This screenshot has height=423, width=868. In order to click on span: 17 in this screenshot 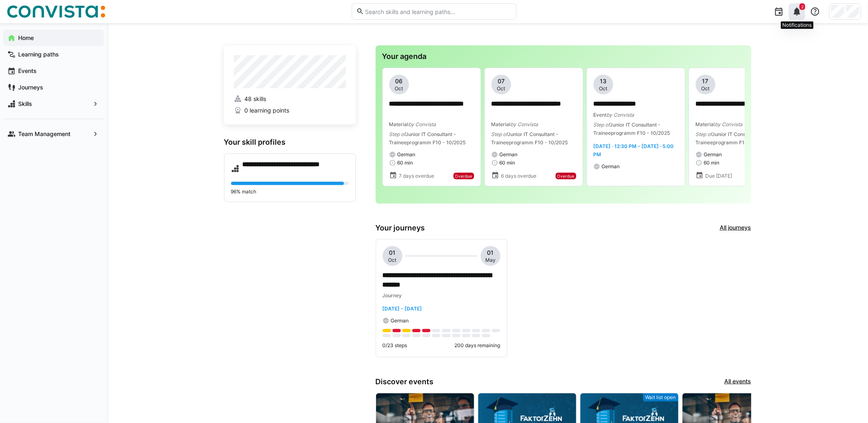, I will do `click(705, 81)`.